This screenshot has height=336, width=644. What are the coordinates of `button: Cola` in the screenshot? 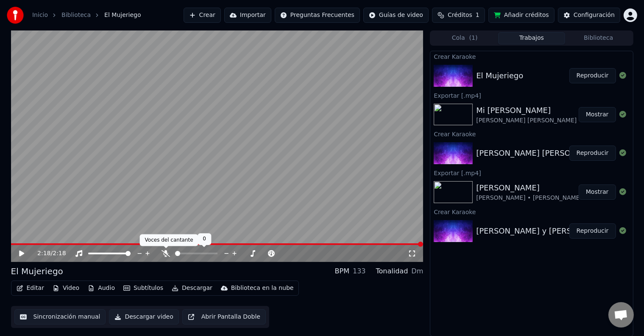 It's located at (465, 38).